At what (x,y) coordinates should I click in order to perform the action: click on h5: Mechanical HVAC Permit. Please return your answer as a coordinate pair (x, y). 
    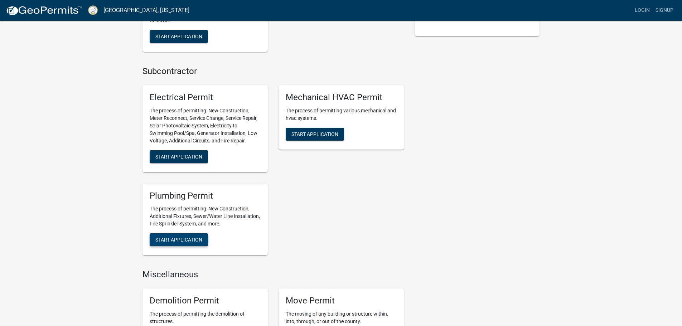
    Looking at the image, I should click on (341, 97).